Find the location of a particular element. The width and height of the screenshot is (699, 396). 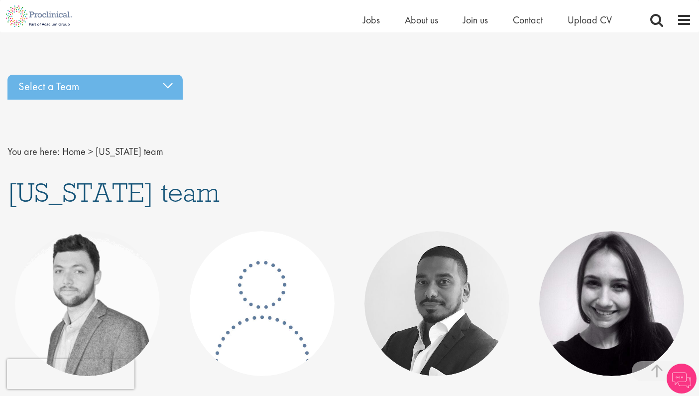

span: Join us is located at coordinates (475, 20).